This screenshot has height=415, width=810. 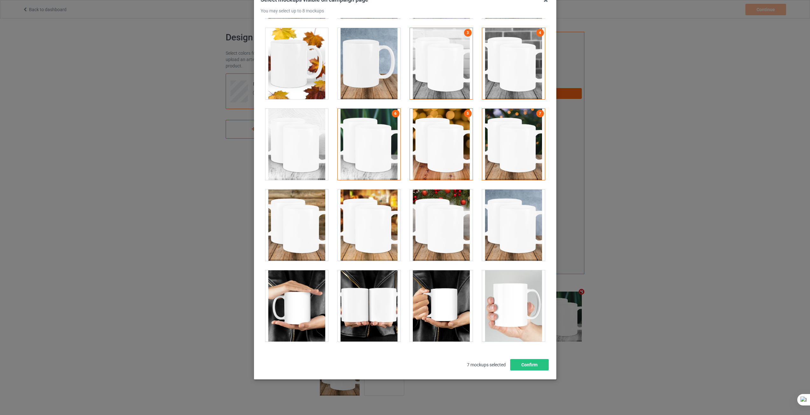 What do you see at coordinates (395, 114) in the screenshot?
I see `a: 6` at bounding box center [395, 114].